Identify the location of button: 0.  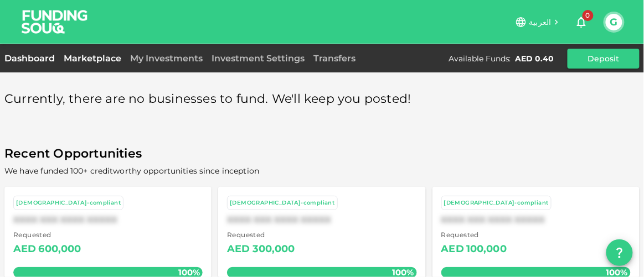
(582, 23).